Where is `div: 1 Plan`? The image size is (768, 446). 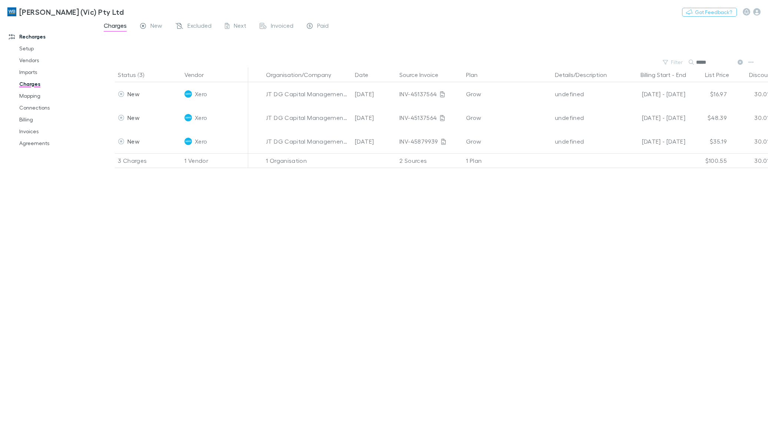
div: 1 Plan is located at coordinates (508, 161).